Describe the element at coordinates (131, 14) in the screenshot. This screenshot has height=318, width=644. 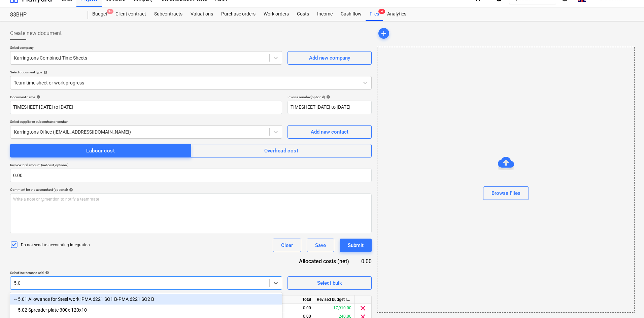
I see `div: Client contract` at that location.